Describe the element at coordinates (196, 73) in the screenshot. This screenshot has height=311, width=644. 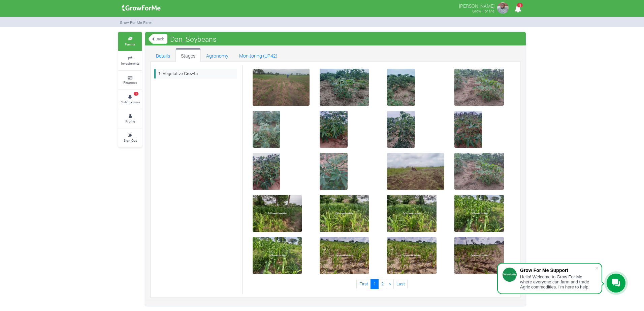
I see `a: 1. Vegetative Growth` at that location.